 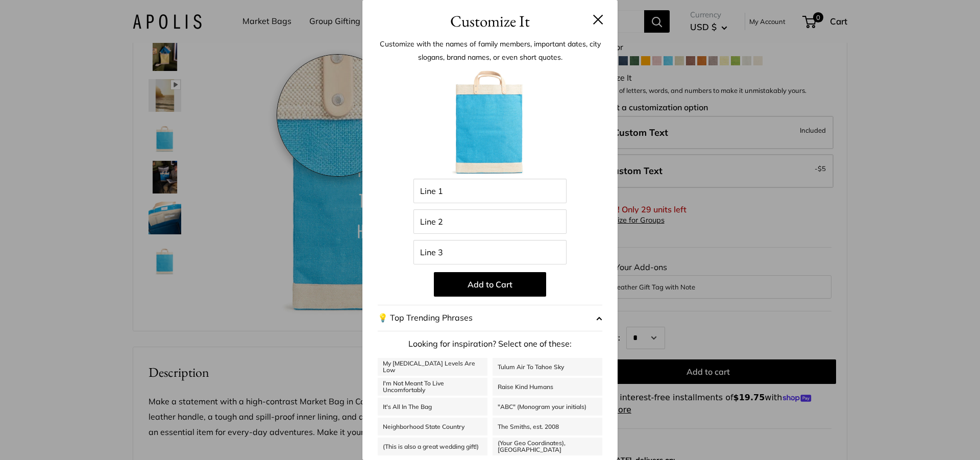 I want to click on a: Tulum Air To Tahoe Sky, so click(x=547, y=366).